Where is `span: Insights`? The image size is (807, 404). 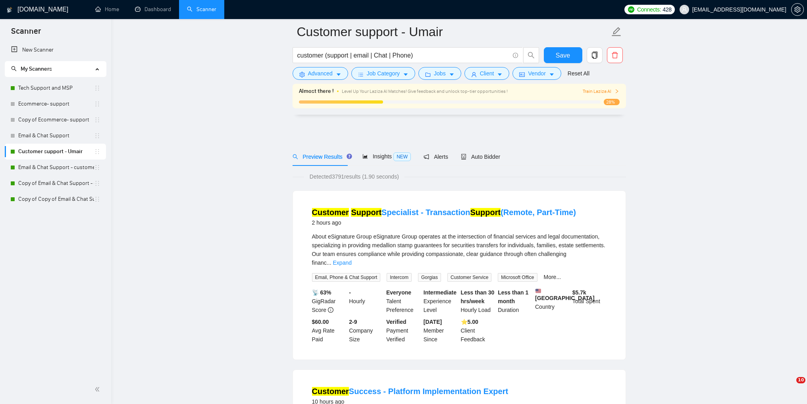 span: Insights is located at coordinates (387, 156).